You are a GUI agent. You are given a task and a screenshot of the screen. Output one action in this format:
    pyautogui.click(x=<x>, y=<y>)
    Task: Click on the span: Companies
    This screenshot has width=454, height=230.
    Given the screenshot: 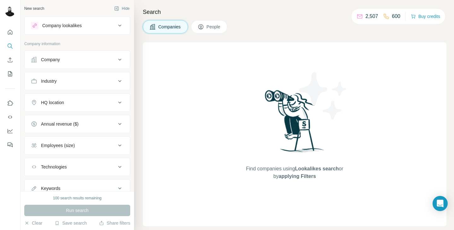 What is the action you would take?
    pyautogui.click(x=169, y=27)
    